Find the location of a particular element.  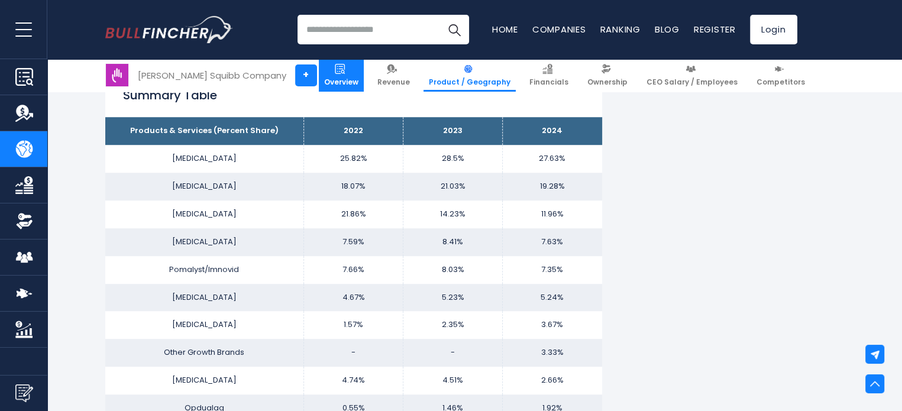

td: 8.03% is located at coordinates (453, 270).